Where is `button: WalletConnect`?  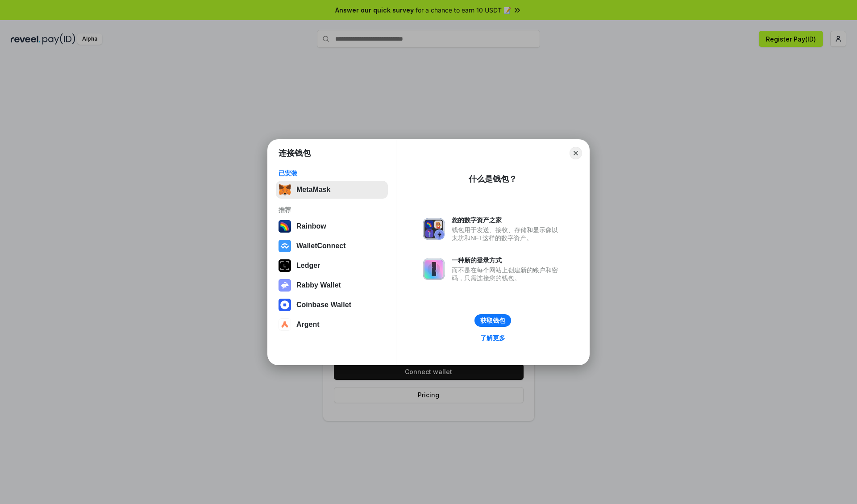
button: WalletConnect is located at coordinates (332, 246).